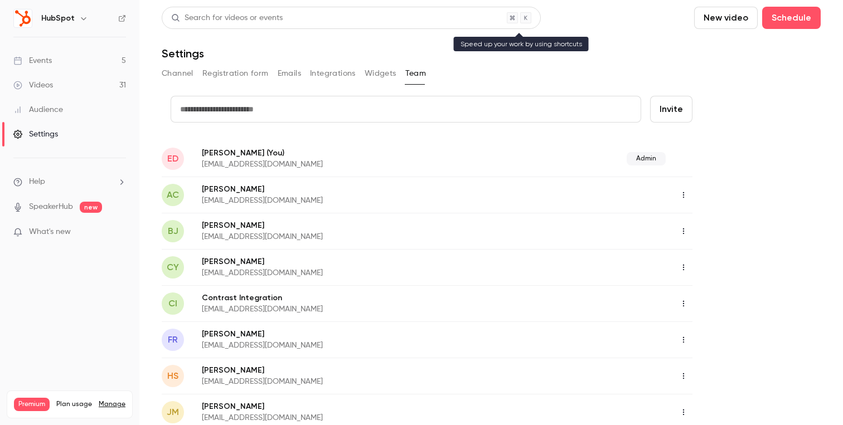 The width and height of the screenshot is (843, 425). Describe the element at coordinates (173, 376) in the screenshot. I see `span: HS` at that location.